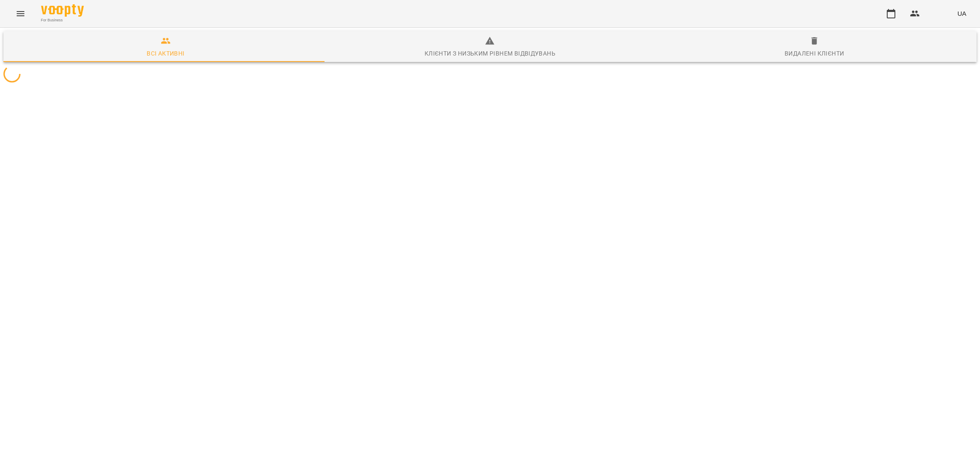 This screenshot has width=980, height=473. Describe the element at coordinates (63, 20) in the screenshot. I see `span: For Business` at that location.